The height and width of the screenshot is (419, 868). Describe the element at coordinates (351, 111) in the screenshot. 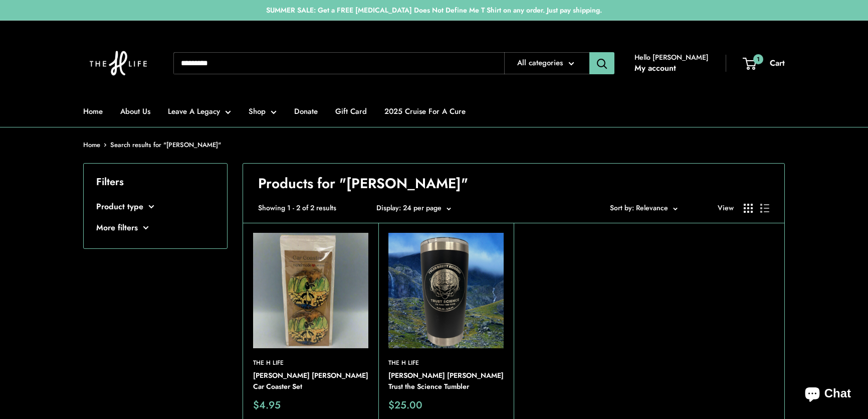

I see `a: Gift Card` at that location.